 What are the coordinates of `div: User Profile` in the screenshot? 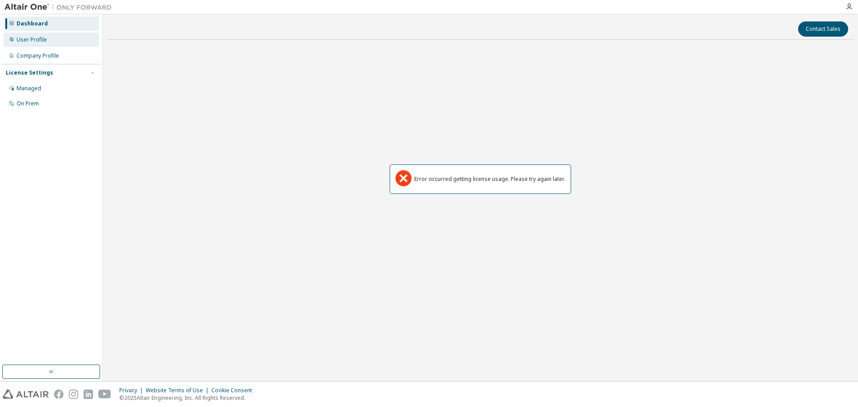 It's located at (32, 40).